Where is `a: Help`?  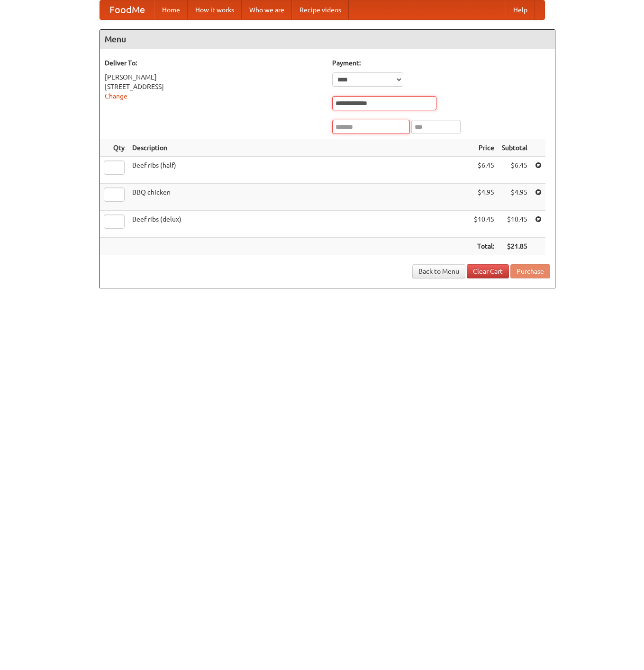
a: Help is located at coordinates (520, 10).